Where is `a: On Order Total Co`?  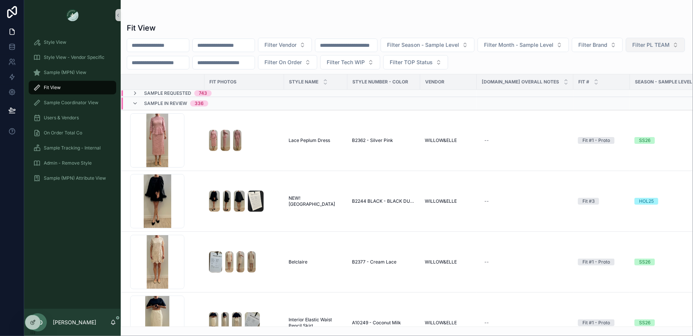 a: On Order Total Co is located at coordinates (72, 133).